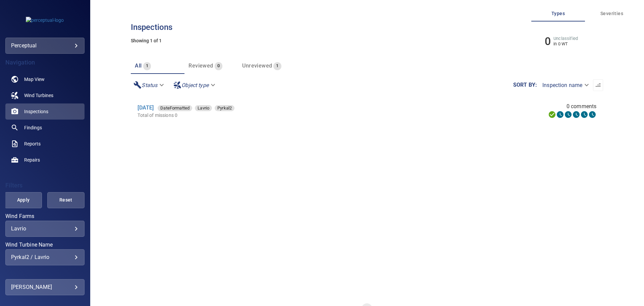  Describe the element at coordinates (175, 108) in the screenshot. I see `span: DateFormatted` at that location.